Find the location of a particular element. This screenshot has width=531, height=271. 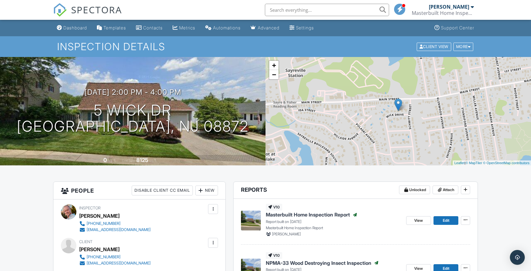

div: Templates is located at coordinates (114, 28).